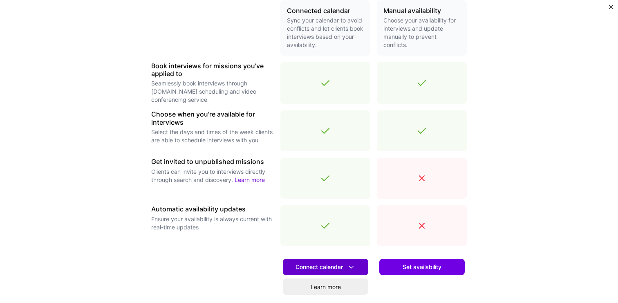  I want to click on h3: Book interviews for missions you've applied to, so click(212, 70).